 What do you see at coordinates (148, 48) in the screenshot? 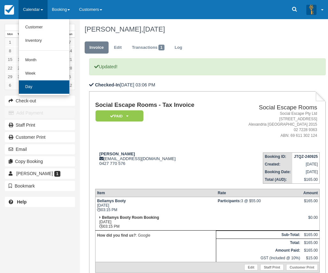
I see `a: Transactions1` at bounding box center [148, 48].